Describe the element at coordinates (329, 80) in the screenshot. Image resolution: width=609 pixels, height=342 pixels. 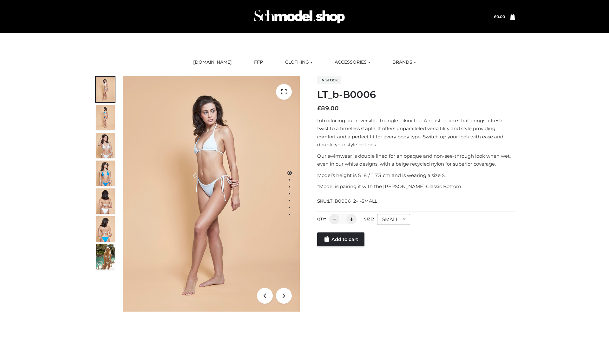
I see `span: In stock` at that location.